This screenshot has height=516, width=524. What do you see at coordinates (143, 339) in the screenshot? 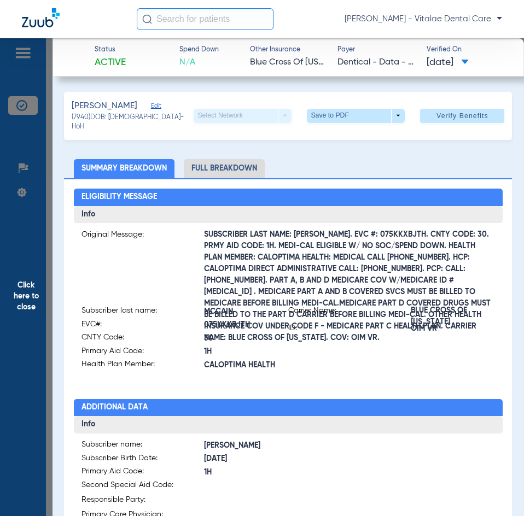
I see `span: CNTY Code:` at bounding box center [143, 339].